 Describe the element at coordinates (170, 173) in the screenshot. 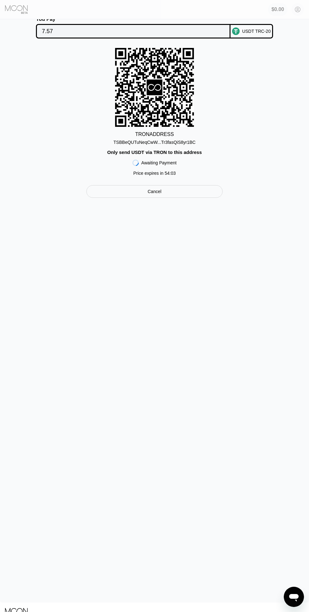

I see `span: 54 : 03` at that location.